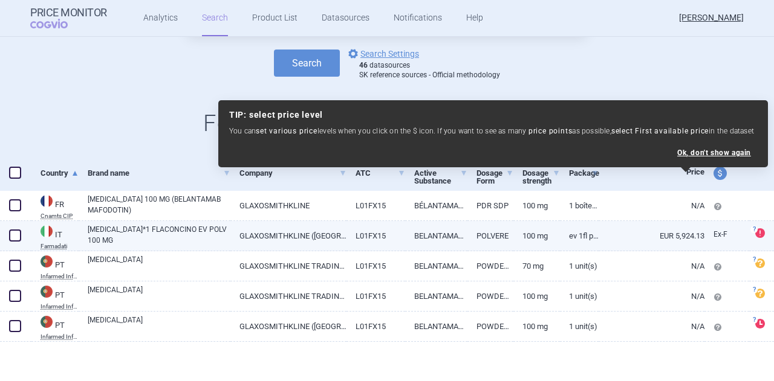  What do you see at coordinates (287, 131) in the screenshot?
I see `strong: set various price` at bounding box center [287, 131].